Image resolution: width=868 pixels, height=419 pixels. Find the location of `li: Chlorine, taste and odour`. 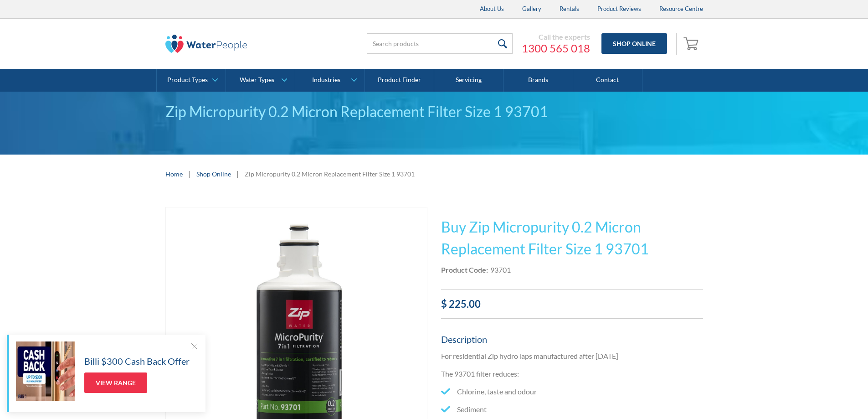

li: Chlorine, taste and odour is located at coordinates (572, 392).